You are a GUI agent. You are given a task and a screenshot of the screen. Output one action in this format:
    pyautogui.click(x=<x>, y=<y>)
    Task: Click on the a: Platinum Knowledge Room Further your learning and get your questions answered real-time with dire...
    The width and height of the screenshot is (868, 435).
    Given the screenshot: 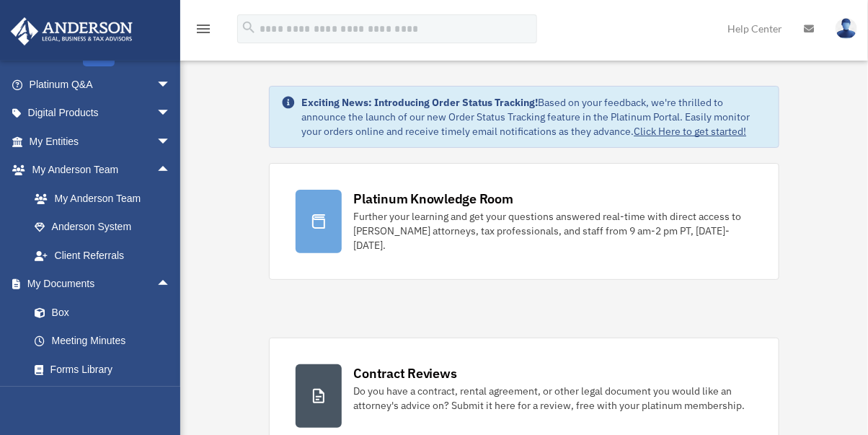 What is the action you would take?
    pyautogui.click(x=524, y=221)
    